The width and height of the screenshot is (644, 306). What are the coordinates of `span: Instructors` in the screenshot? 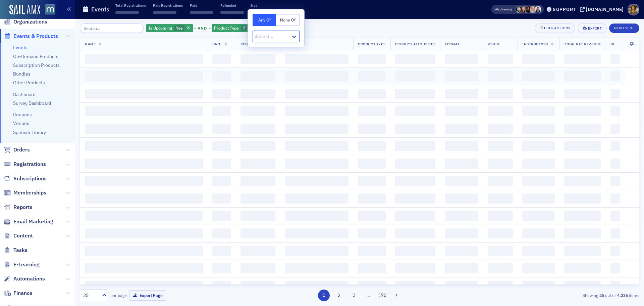 It's located at (535, 44).